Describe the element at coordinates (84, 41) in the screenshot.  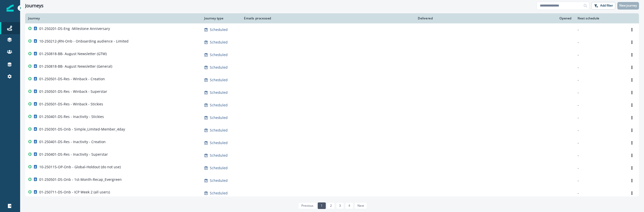
I see `p: 10-250212-JRN-Onb - Onboarding audience - Limited` at that location.